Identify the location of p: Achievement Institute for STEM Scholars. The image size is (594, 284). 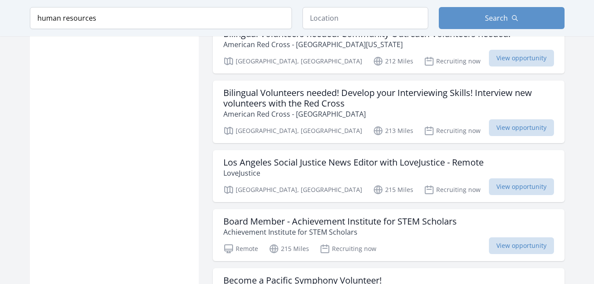
(340, 232).